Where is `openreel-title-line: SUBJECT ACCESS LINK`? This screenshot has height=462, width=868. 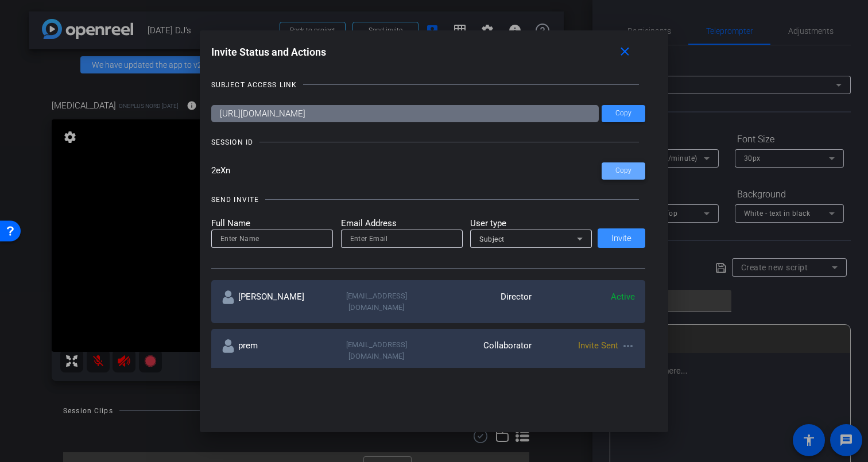 openreel-title-line: SUBJECT ACCESS LINK is located at coordinates (428, 85).